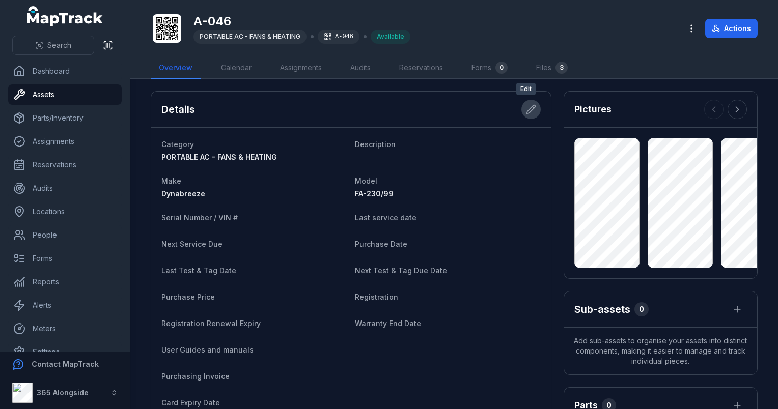 The height and width of the screenshot is (409, 778). What do you see at coordinates (65, 235) in the screenshot?
I see `a: People` at bounding box center [65, 235].